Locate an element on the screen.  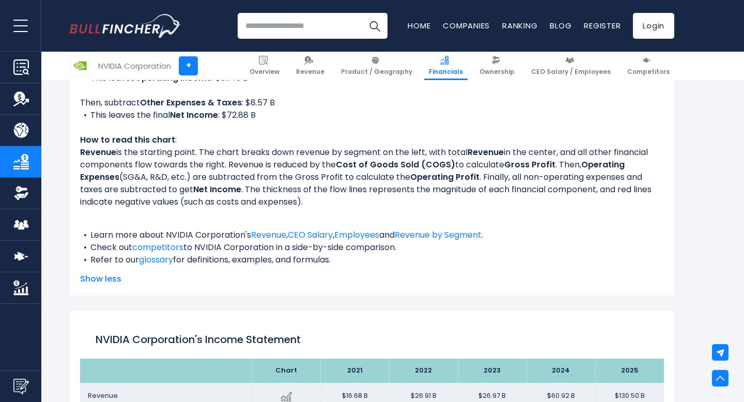
b: Operating Expenses is located at coordinates (352, 170).